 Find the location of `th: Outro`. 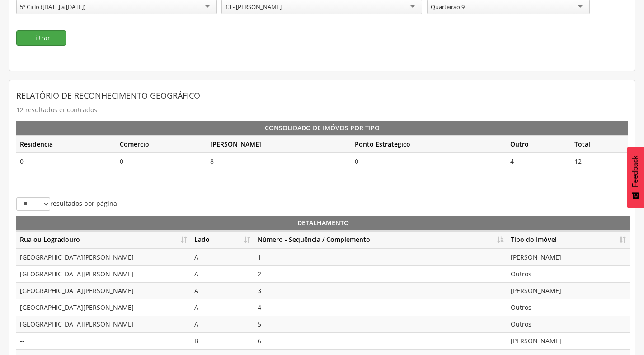

th: Outro is located at coordinates (538, 144).